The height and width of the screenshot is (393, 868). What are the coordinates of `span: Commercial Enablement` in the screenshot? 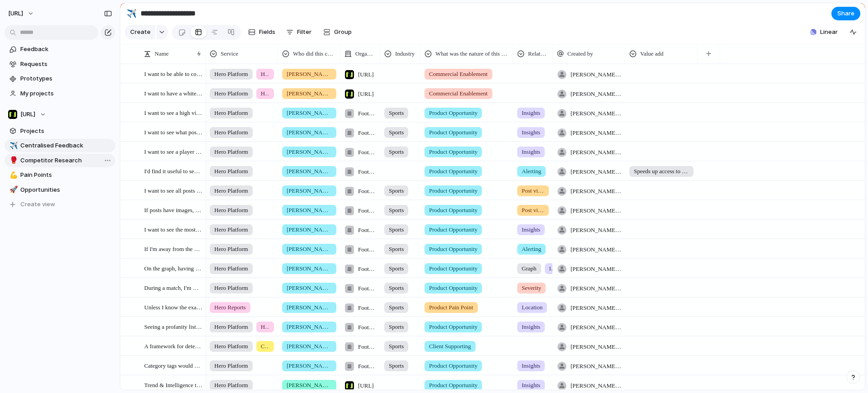 It's located at (458, 74).